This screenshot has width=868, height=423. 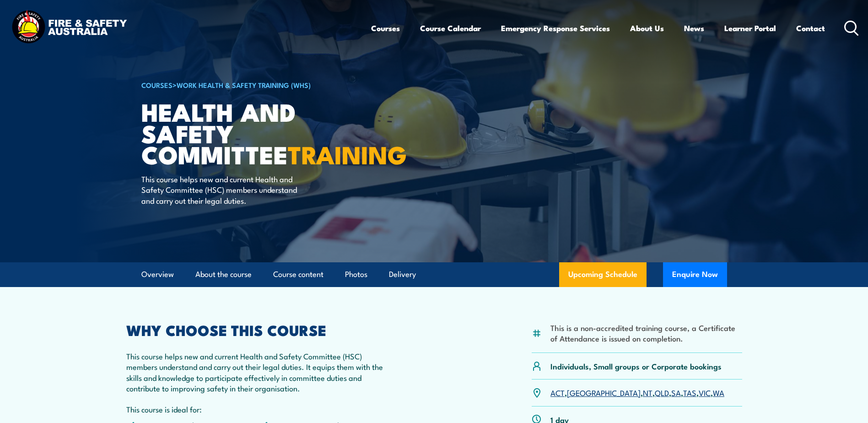 What do you see at coordinates (260, 330) in the screenshot?
I see `h2: WHY CHOOSE THIS COURSE` at bounding box center [260, 330].